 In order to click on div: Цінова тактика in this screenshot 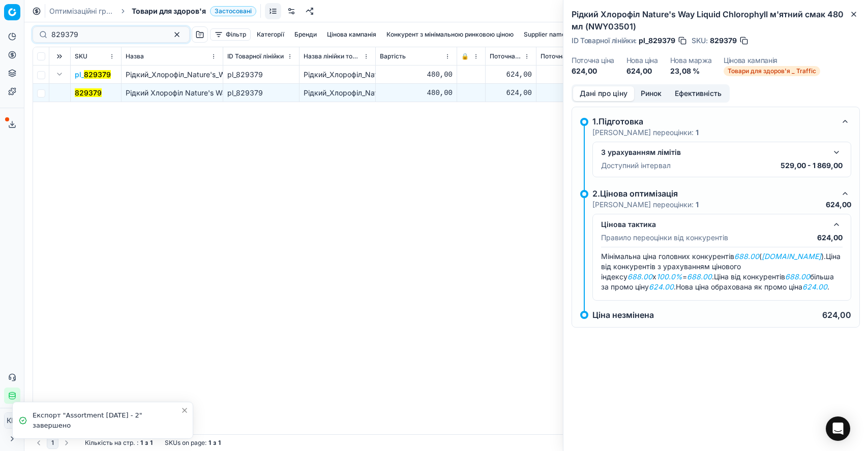, I will do `click(713, 224)`.